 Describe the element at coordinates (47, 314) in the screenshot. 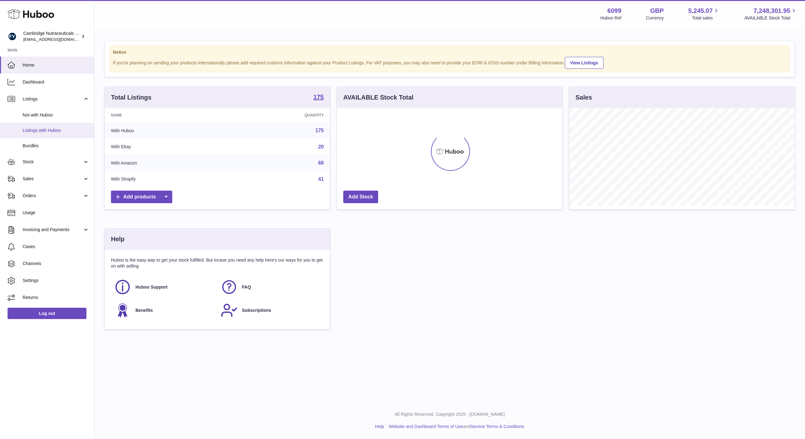

I see `a: Log out` at that location.